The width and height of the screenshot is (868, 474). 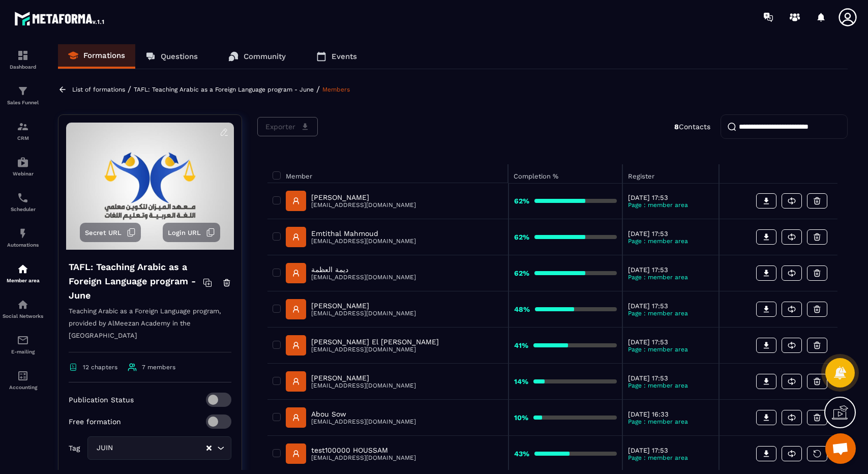 I want to click on a: Questions, so click(x=171, y=56).